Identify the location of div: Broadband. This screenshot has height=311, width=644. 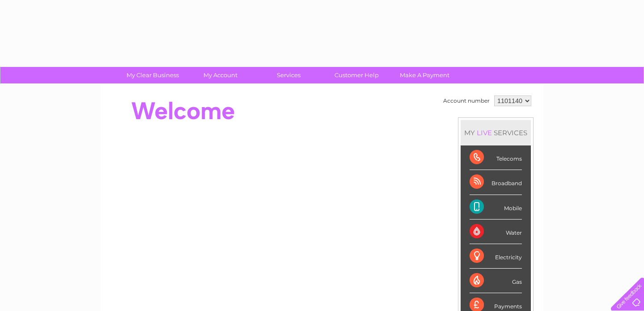
(496, 183).